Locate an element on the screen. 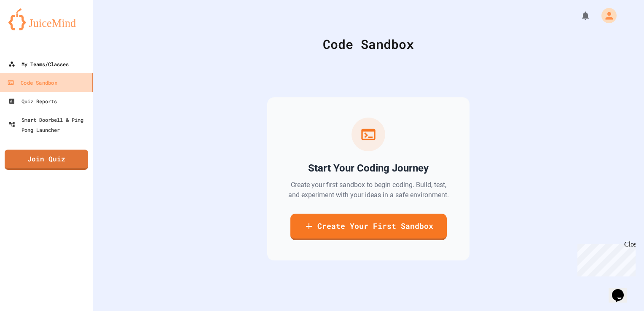  div: Quiz Reports is located at coordinates (33, 101).